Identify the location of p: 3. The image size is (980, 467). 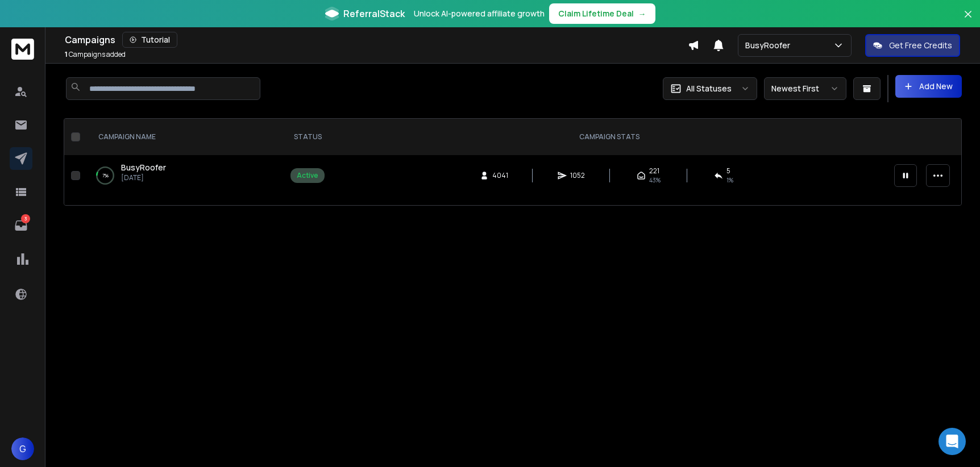
(26, 219).